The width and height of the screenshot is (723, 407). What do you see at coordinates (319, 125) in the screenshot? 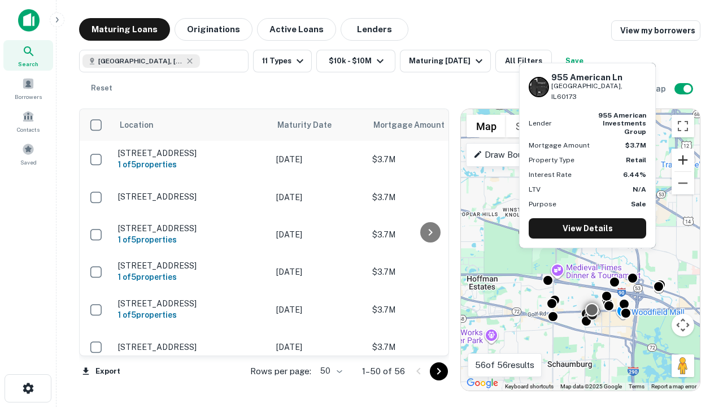
I see `th: Maturity Date` at bounding box center [319, 125].